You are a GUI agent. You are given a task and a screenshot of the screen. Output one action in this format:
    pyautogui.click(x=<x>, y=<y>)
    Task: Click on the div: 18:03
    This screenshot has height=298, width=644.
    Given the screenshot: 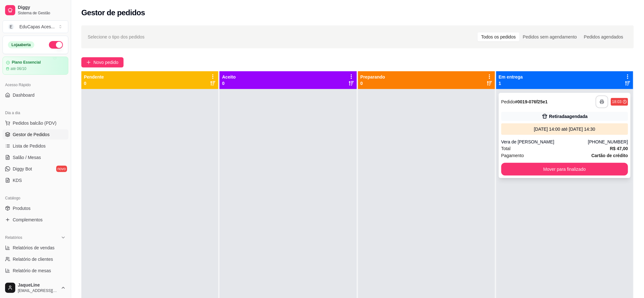 What is the action you would take?
    pyautogui.click(x=617, y=101)
    